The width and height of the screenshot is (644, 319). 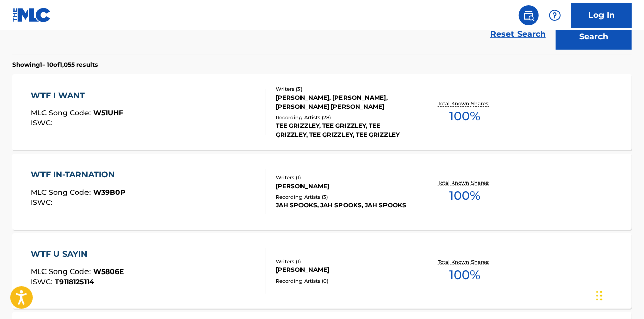 What do you see at coordinates (77, 96) in the screenshot?
I see `div: WTF I WANT` at bounding box center [77, 96].